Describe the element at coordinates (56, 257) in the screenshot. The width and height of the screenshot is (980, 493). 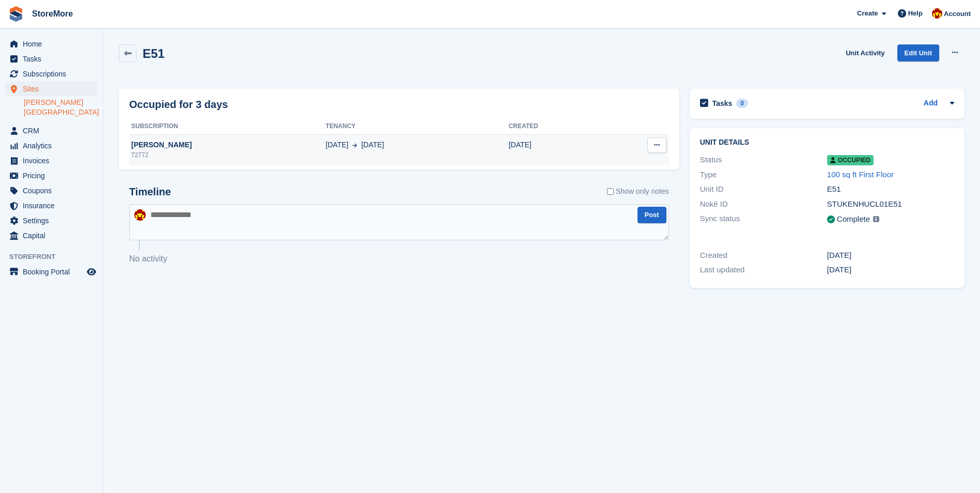
I see `span: Storefront` at that location.